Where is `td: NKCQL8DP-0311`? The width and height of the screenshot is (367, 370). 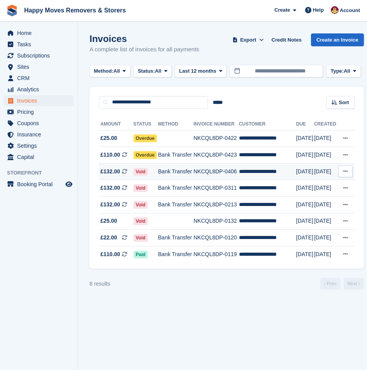 td: NKCQL8DP-0311 is located at coordinates (216, 188).